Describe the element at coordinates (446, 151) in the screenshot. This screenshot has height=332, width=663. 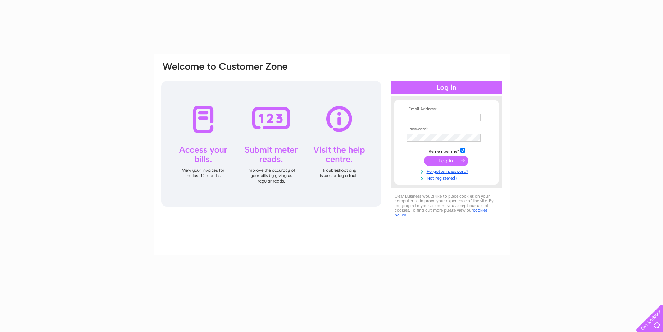
I see `td: Remember me?` at that location.